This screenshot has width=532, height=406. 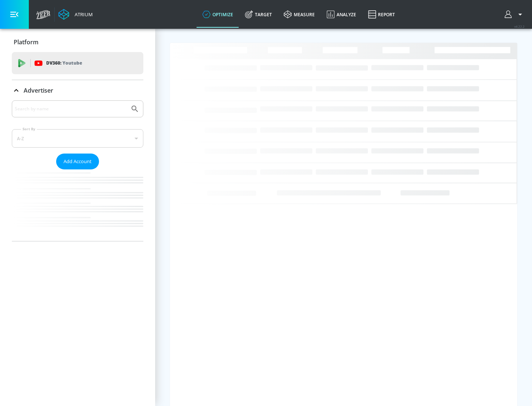 I want to click on span: Add Account, so click(x=77, y=161).